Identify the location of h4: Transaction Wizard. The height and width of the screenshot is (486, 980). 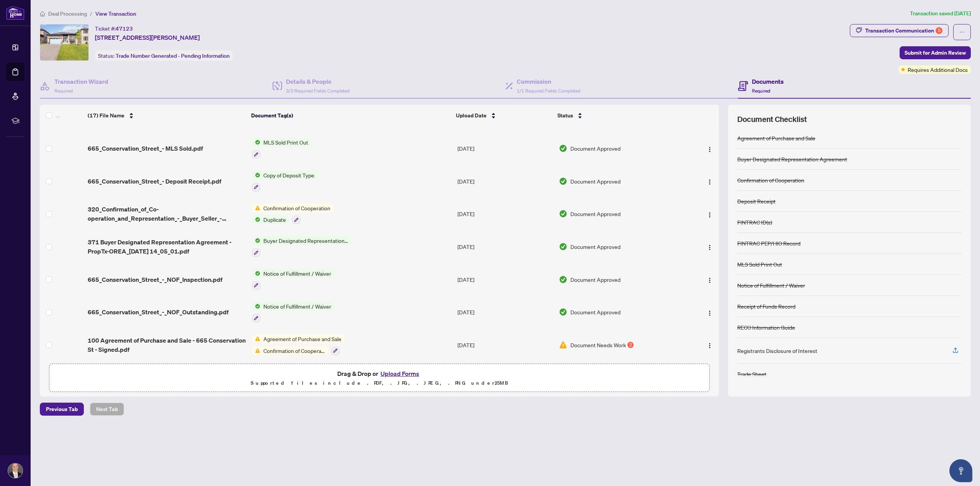
(81, 81).